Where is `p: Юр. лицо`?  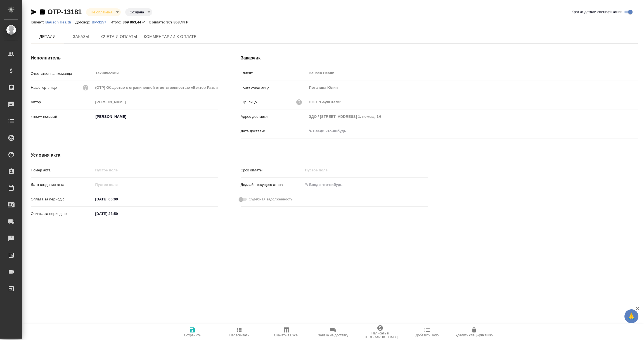 p: Юр. лицо is located at coordinates (249, 102).